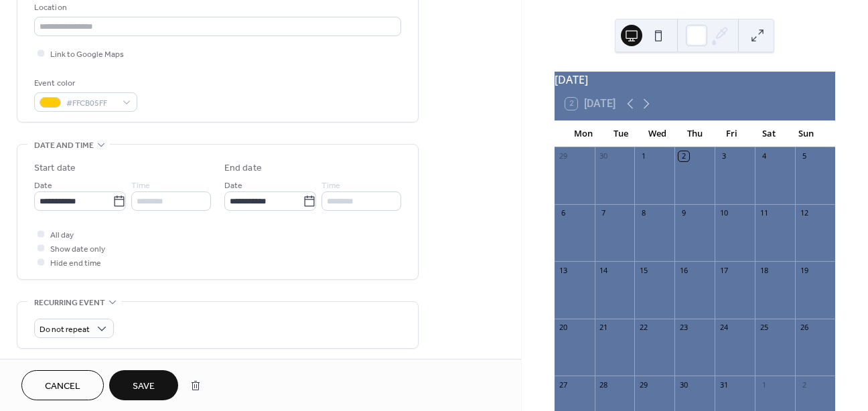  I want to click on div: 26, so click(803, 327).